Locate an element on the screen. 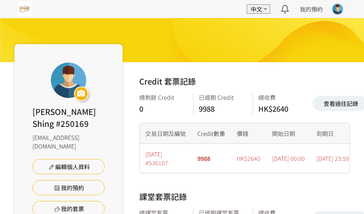  div: 已過期 Credit is located at coordinates (222, 97).